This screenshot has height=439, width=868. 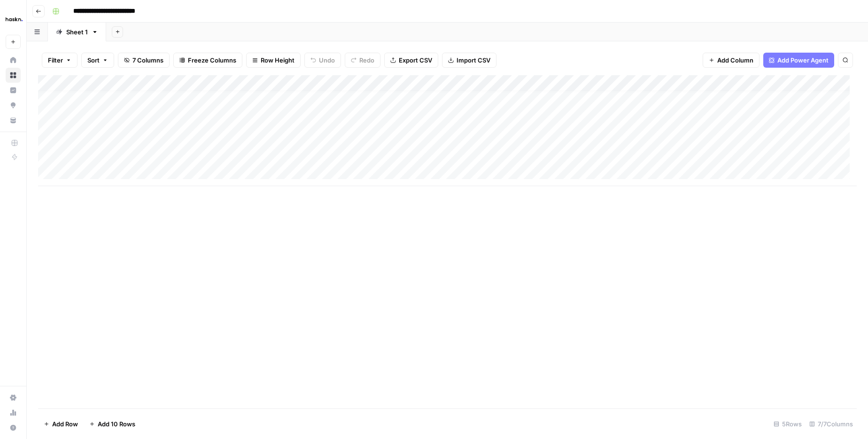 I want to click on span: Sort, so click(x=94, y=60).